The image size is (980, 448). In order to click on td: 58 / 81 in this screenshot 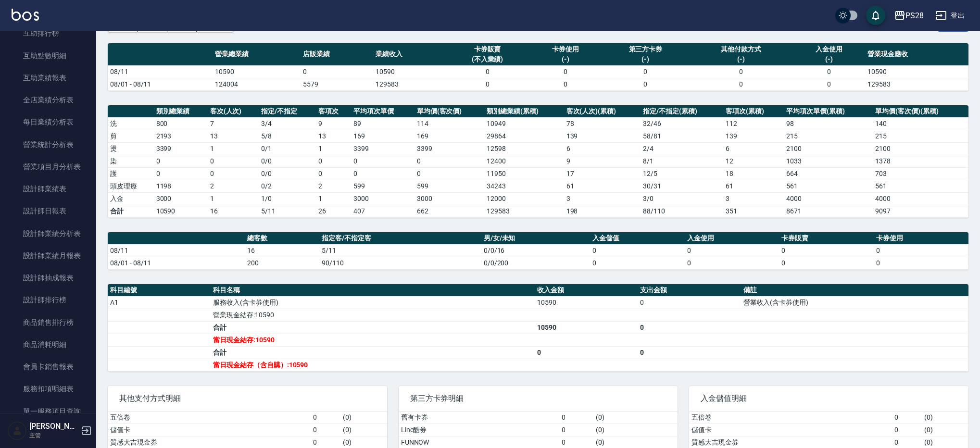, I will do `click(682, 136)`.